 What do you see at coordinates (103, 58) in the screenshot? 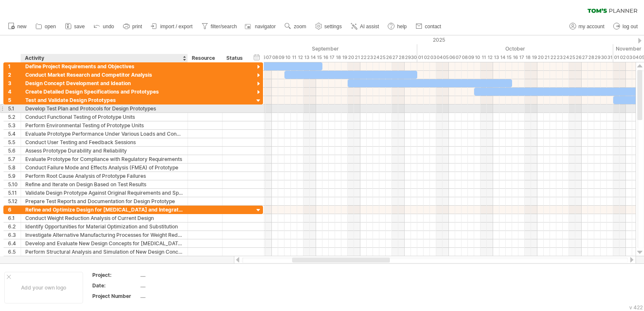
I see `div: Activity` at bounding box center [103, 58].